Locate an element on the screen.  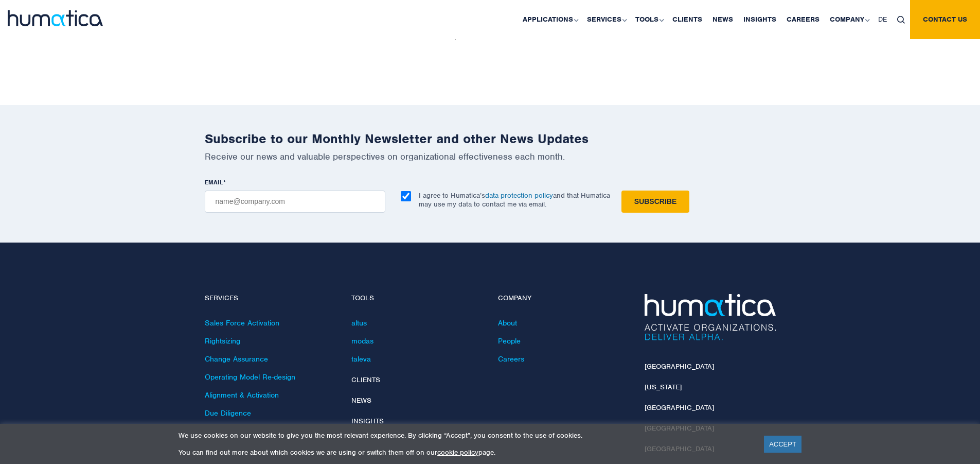
a: Rightsizing is located at coordinates (222, 341).